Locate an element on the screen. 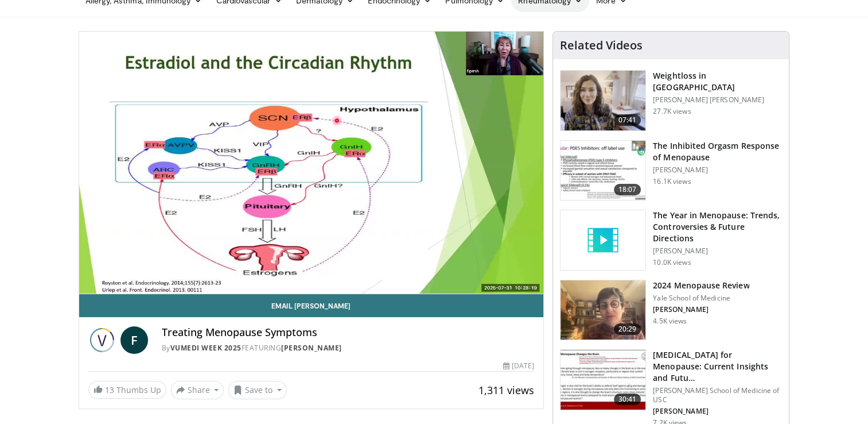 This screenshot has width=868, height=424. div: By FEATURING is located at coordinates (348, 348).